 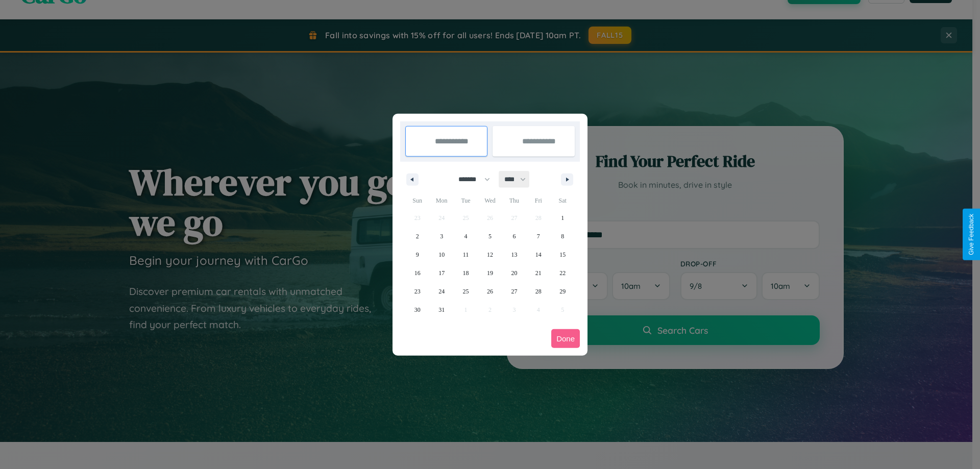 I want to click on span: Tue, so click(x=466, y=201).